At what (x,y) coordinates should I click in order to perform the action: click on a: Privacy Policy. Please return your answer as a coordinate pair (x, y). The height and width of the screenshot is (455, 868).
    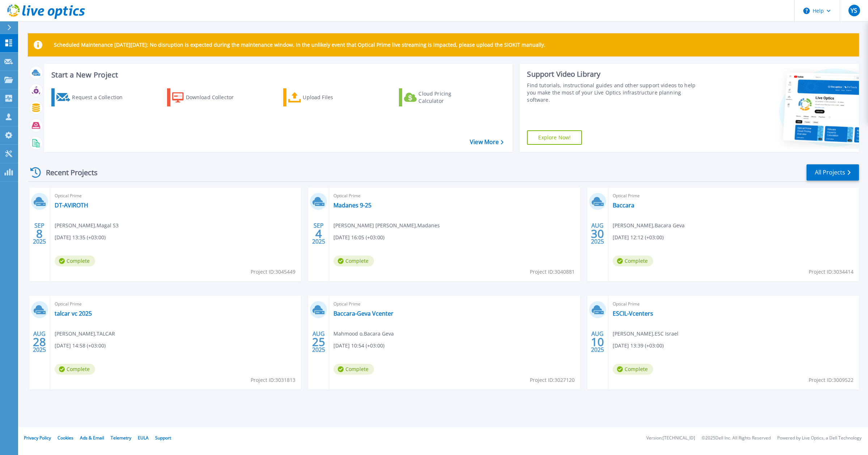
    Looking at the image, I should click on (37, 438).